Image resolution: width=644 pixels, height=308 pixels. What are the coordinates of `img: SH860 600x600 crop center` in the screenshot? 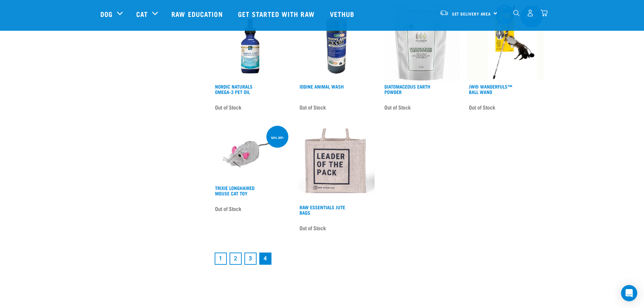 It's located at (506, 42).